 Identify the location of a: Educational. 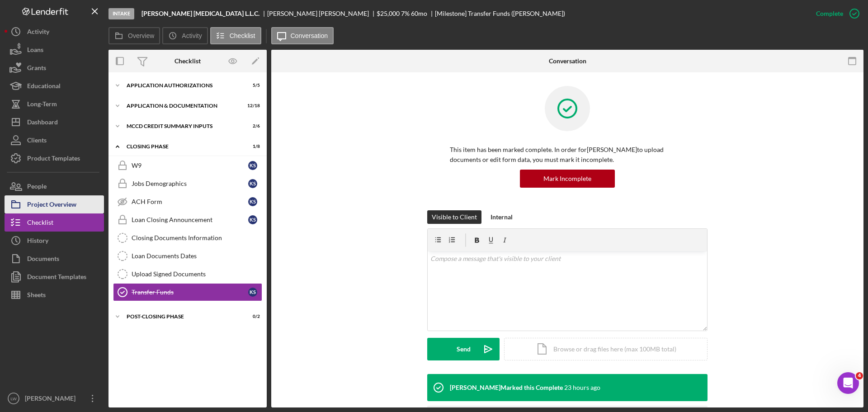
(54, 86).